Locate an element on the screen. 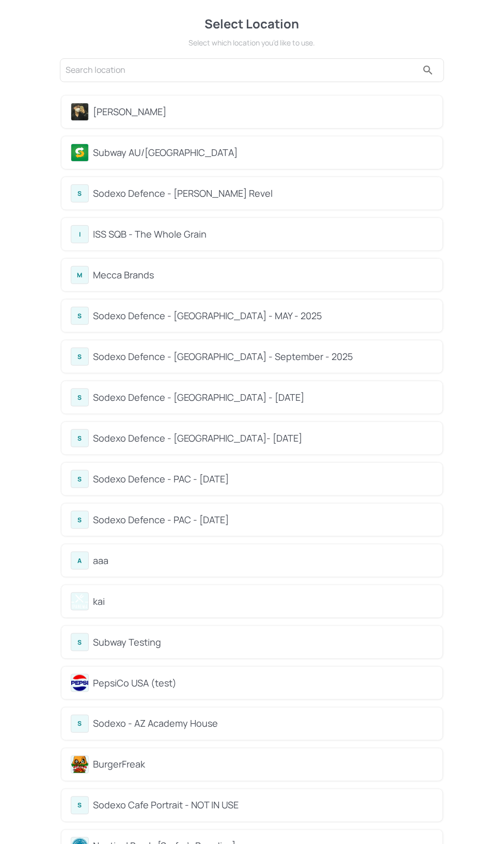 The image size is (504, 844). input: Search location is located at coordinates (241, 71).